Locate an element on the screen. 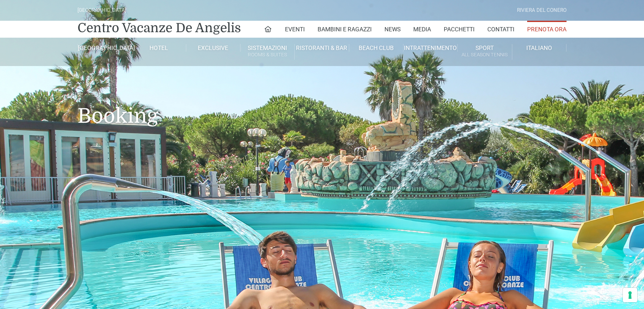  a: Contatti is located at coordinates (501, 29).